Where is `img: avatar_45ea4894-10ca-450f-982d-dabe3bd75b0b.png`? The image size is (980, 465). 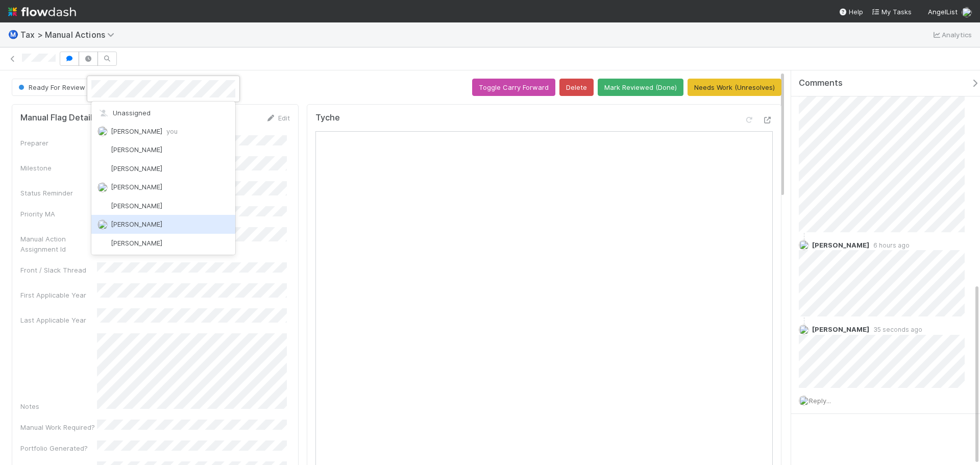 img: avatar_45ea4894-10ca-450f-982d-dabe3bd75b0b.png is located at coordinates (102, 205).